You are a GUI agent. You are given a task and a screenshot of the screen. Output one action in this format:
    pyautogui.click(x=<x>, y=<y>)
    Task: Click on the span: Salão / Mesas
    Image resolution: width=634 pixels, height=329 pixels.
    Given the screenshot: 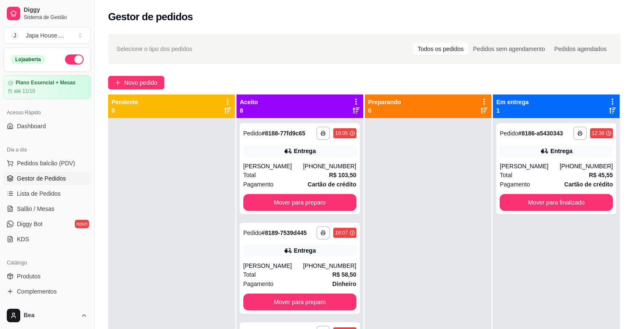 What is the action you would take?
    pyautogui.click(x=35, y=209)
    